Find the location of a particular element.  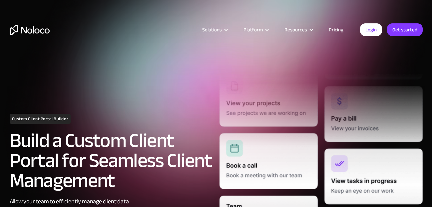

a: Pricing is located at coordinates (336, 30).